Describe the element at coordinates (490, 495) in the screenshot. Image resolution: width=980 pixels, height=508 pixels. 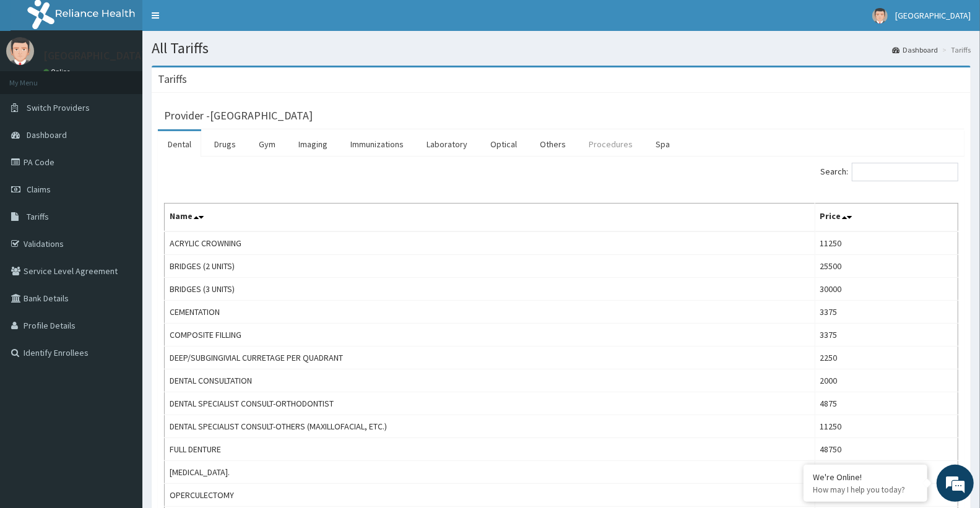
I see `td: OPERCULECTOMY` at that location.